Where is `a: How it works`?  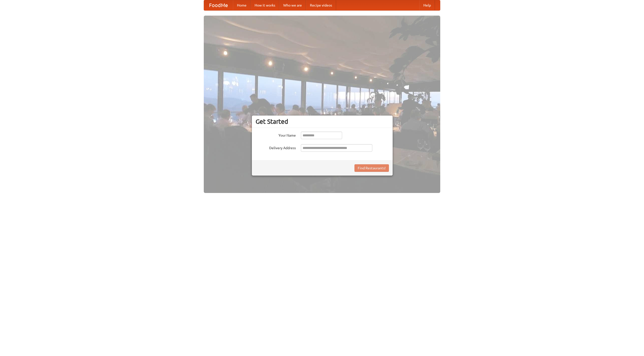
a: How it works is located at coordinates (265, 5).